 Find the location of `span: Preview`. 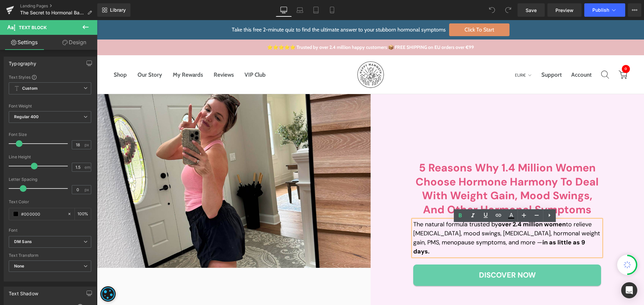

span: Preview is located at coordinates (564, 10).